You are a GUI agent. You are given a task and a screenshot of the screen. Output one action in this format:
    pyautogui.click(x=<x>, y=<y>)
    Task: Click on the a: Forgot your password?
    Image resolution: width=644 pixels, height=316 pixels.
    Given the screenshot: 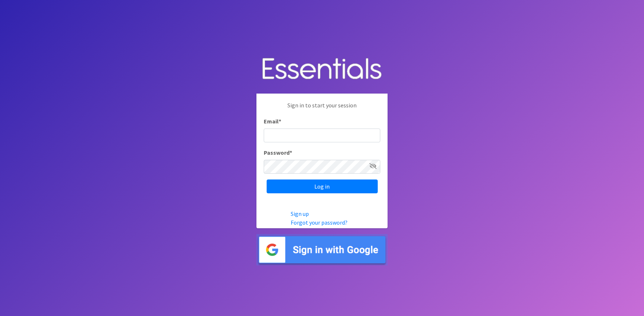 What is the action you would take?
    pyautogui.click(x=319, y=222)
    